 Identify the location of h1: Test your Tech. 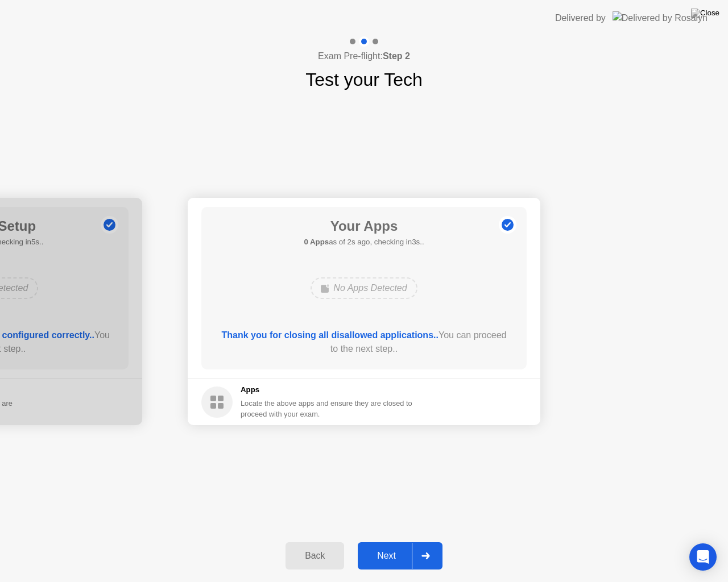
(364, 80).